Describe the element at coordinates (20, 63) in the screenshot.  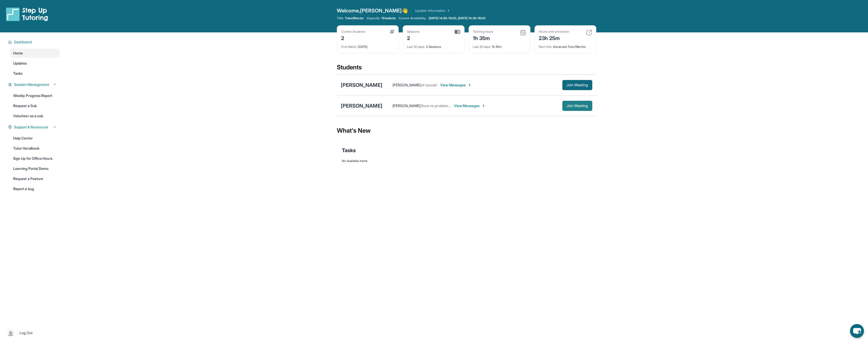
I see `span: Updates` at that location.